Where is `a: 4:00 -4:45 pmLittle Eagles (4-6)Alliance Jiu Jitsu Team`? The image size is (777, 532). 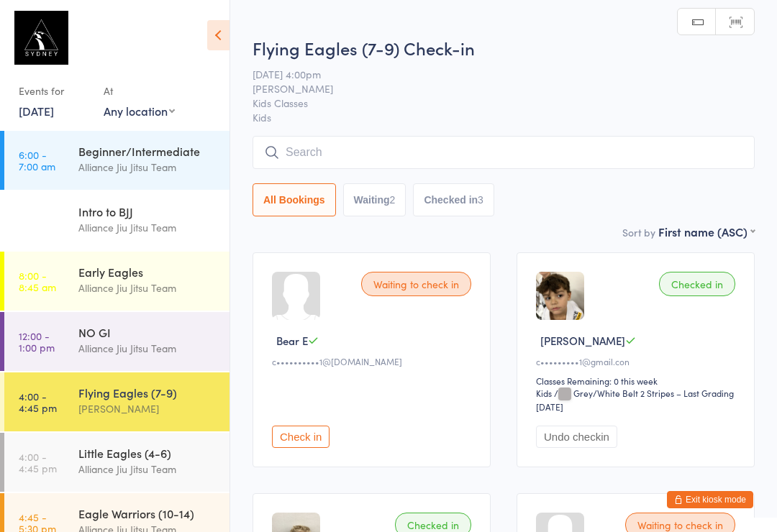 a: 4:00 -4:45 pmLittle Eagles (4-6)Alliance Jiu Jitsu Team is located at coordinates (116, 462).